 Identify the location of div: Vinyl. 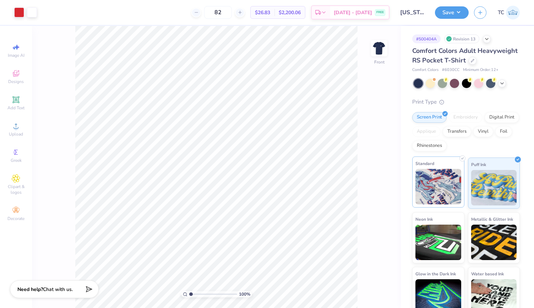
(483, 132).